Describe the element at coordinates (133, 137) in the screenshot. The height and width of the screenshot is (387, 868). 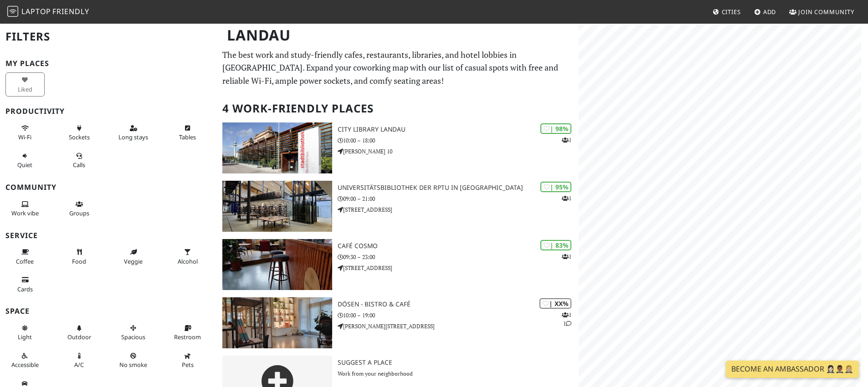
I see `span: Long stays` at that location.